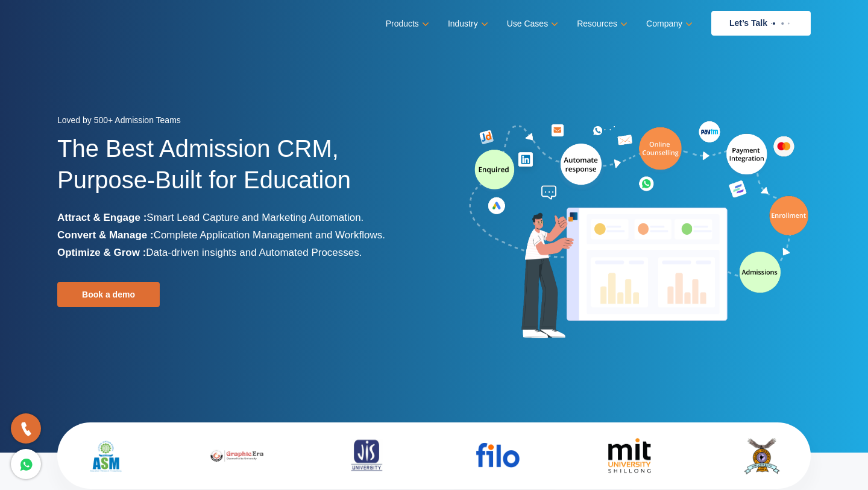 This screenshot has height=490, width=868. I want to click on a: Industry, so click(467, 24).